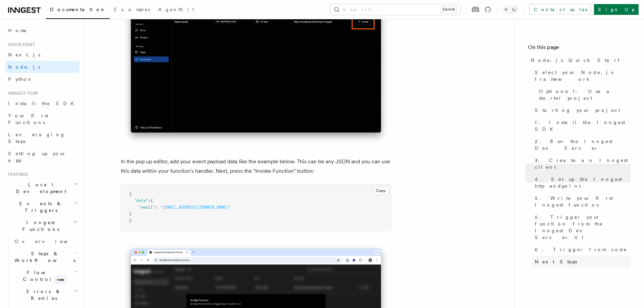 The height and width of the screenshot is (308, 644). What do you see at coordinates (42, 55) in the screenshot?
I see `a: Next.js` at bounding box center [42, 55].